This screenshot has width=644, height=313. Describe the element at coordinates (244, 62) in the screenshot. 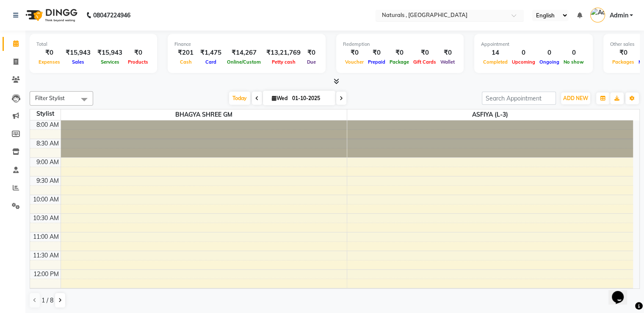

I see `span: Online/Custom` at that location.